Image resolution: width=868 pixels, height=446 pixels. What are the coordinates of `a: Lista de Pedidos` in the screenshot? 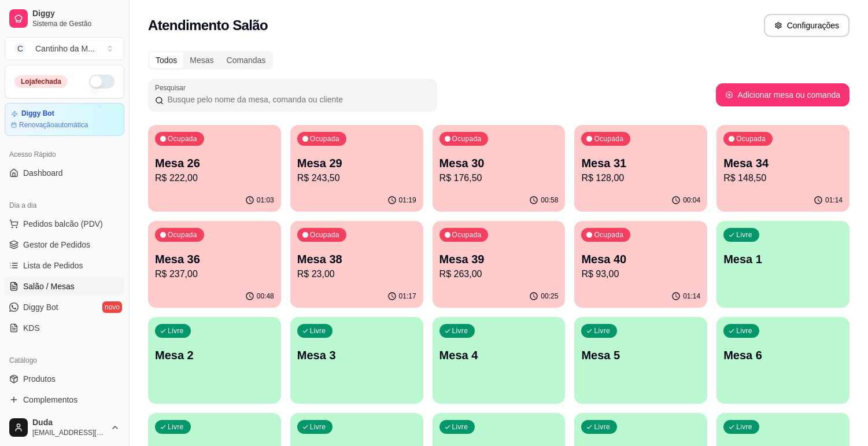 It's located at (64, 265).